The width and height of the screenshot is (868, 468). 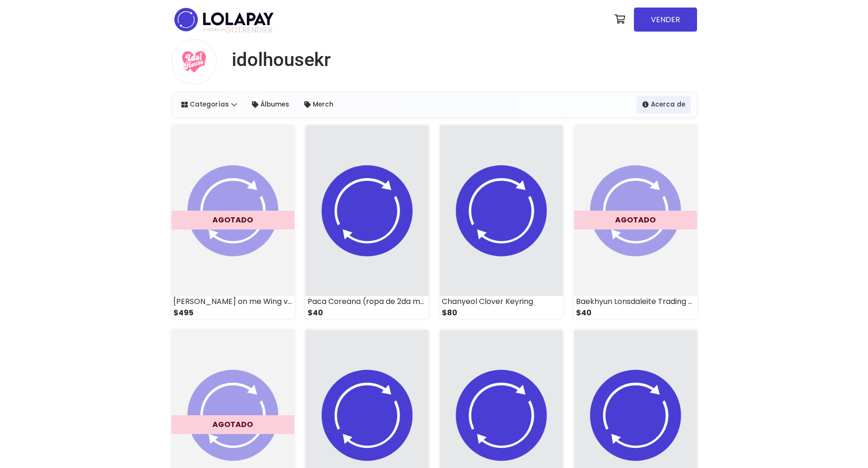 What do you see at coordinates (319, 104) in the screenshot?
I see `a: Merch` at bounding box center [319, 104].